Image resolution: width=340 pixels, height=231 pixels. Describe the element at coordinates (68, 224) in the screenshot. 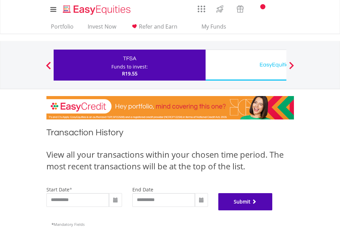

I see `span: Mandatory Fields` at that location.